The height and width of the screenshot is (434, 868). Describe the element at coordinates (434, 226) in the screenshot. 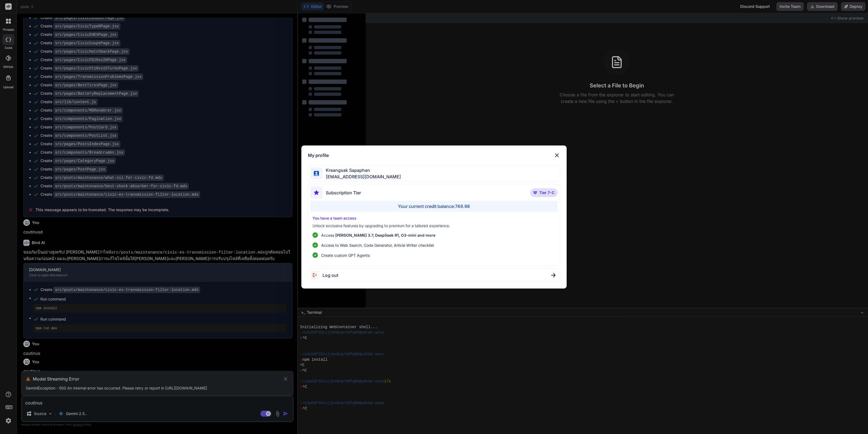

I see `p: Unlock exclusive features by upgrading to premium for a tailored experience.` at that location.